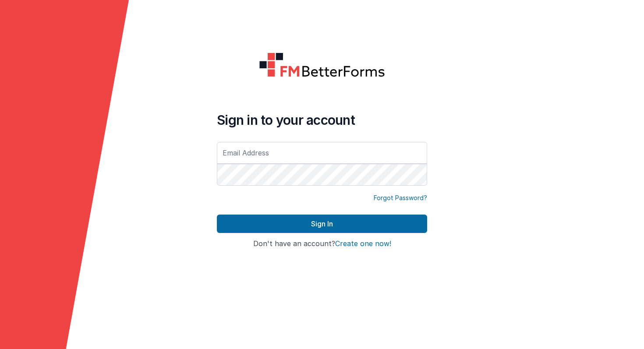  What do you see at coordinates (363, 244) in the screenshot?
I see `button: Create one now!` at bounding box center [363, 244].